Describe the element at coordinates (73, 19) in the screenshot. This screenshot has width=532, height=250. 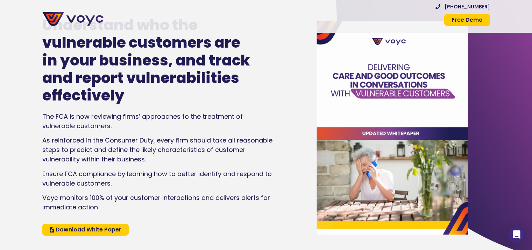
I see `img: voyc-full-logo` at that location.